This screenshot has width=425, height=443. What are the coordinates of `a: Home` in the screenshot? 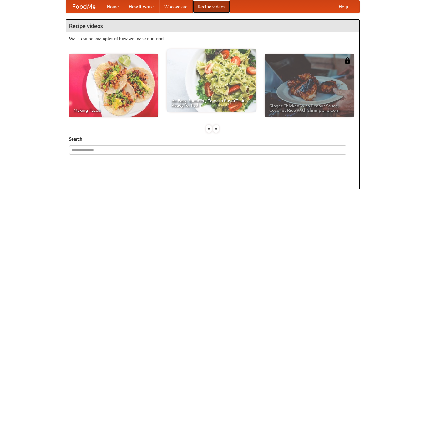 It's located at (113, 7).